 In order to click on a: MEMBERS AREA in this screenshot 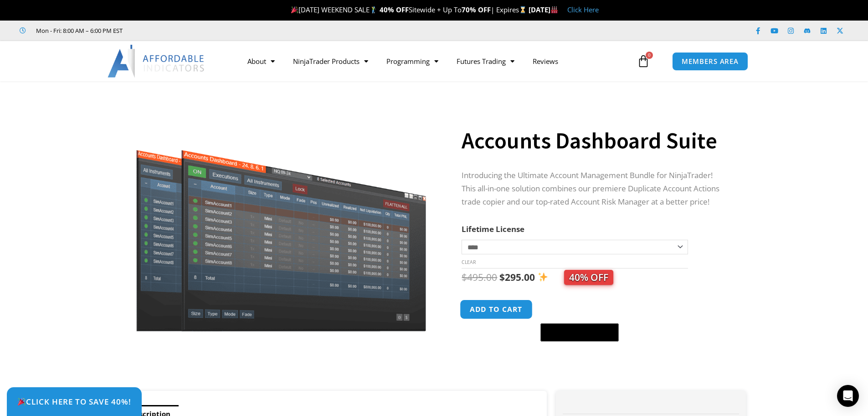, I will do `click(710, 61)`.